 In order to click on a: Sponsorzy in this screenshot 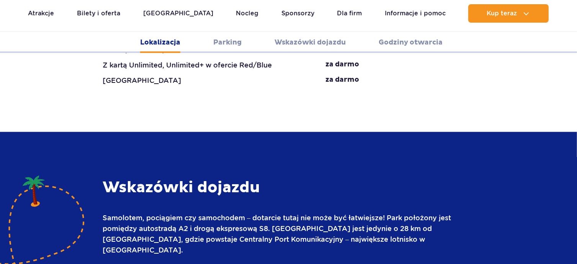, I will do `click(298, 13)`.